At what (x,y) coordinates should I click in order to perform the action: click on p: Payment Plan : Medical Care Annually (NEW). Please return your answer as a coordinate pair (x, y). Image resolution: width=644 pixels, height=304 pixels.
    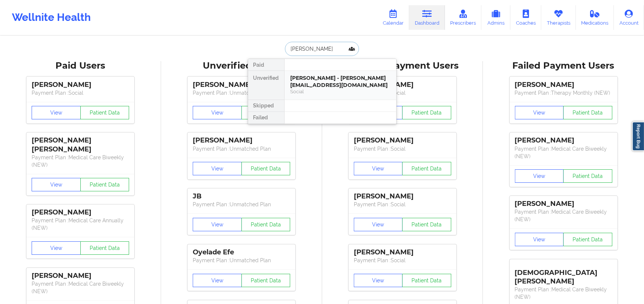
    Looking at the image, I should click on (80, 224).